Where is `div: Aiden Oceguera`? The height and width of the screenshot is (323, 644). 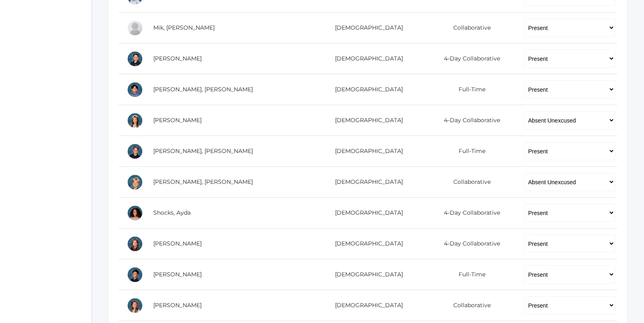 div: Aiden Oceguera is located at coordinates (135, 59).